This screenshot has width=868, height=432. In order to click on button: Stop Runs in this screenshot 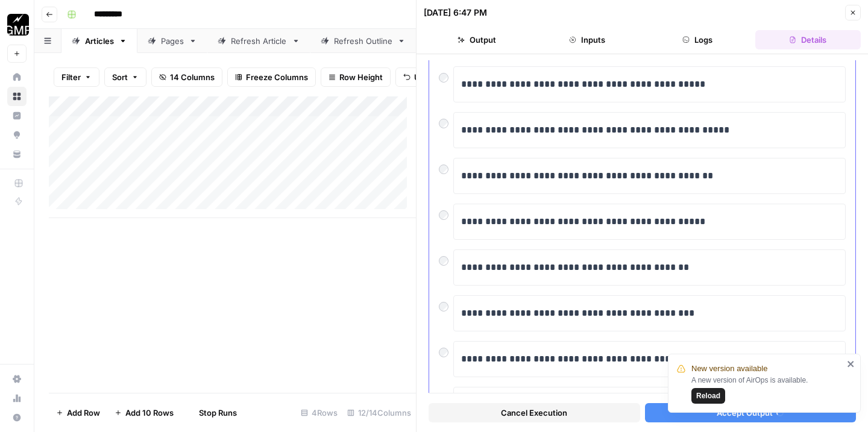, I will do `click(213, 413)`.